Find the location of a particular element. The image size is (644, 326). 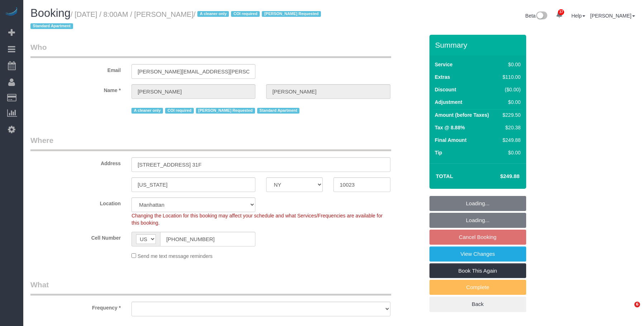

input: Cell Number is located at coordinates (208, 239).